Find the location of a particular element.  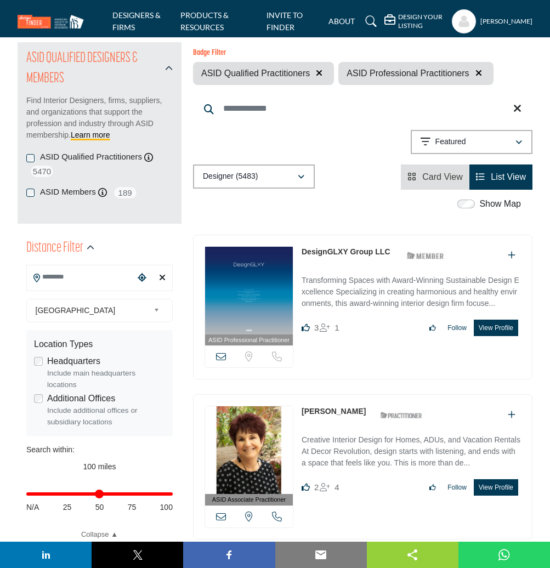

a: DESIGNERS & FIRMS is located at coordinates (137, 21).